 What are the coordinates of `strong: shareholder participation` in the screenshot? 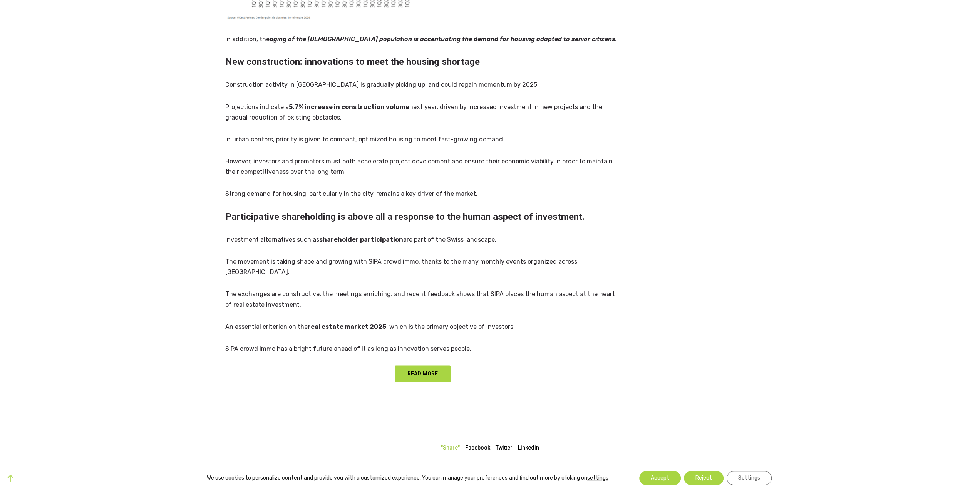 It's located at (361, 239).